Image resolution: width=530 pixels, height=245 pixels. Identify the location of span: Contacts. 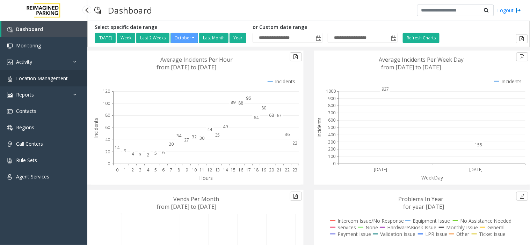
(26, 111).